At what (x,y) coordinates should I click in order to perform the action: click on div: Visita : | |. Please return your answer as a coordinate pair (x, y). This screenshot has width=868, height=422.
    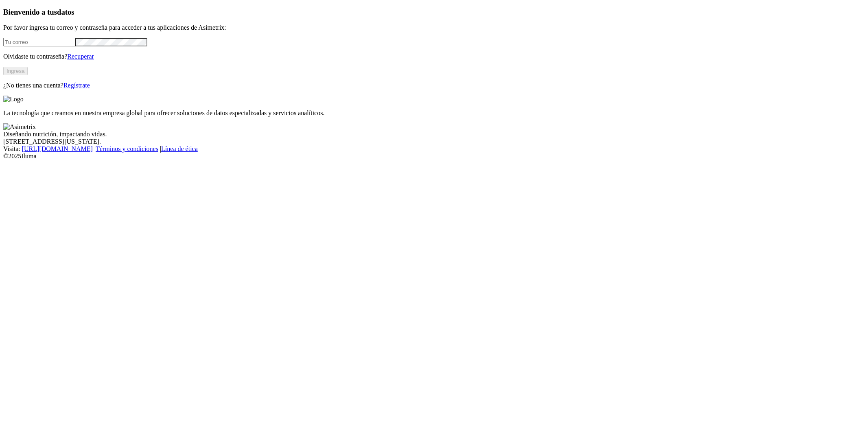
    Looking at the image, I should click on (434, 149).